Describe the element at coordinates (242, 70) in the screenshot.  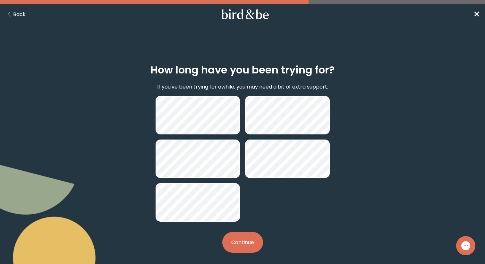
I see `h2: How long have you been trying for?` at that location.